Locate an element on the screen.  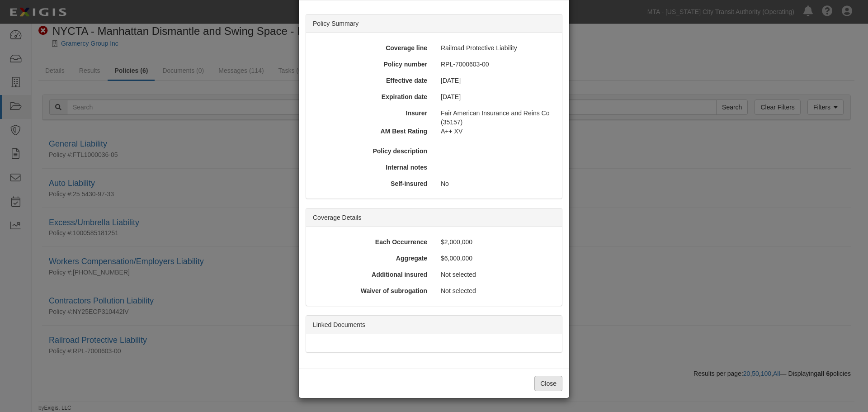
div: Railroad Protective Liability is located at coordinates (496, 48).